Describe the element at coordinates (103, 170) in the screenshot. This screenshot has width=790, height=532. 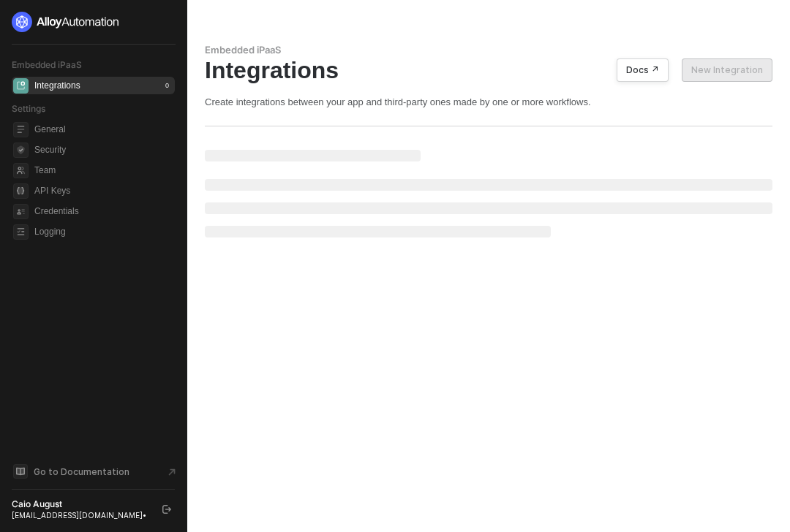
I see `span: Team` at that location.